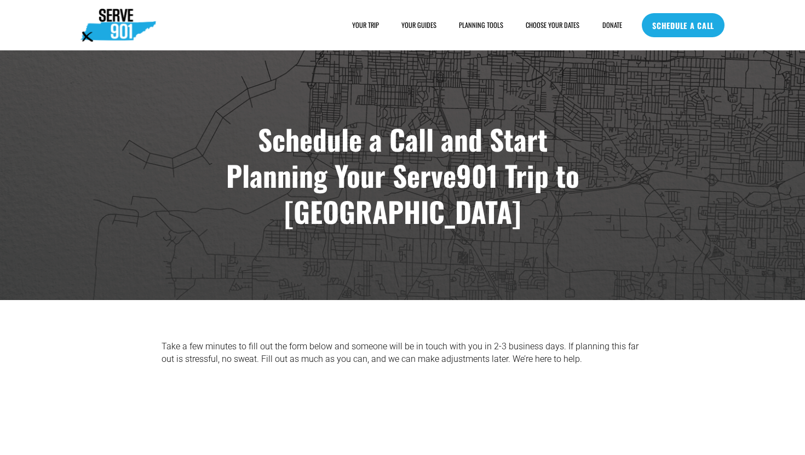 Image resolution: width=805 pixels, height=455 pixels. I want to click on a: CHOOSE YOUR DATES, so click(553, 25).